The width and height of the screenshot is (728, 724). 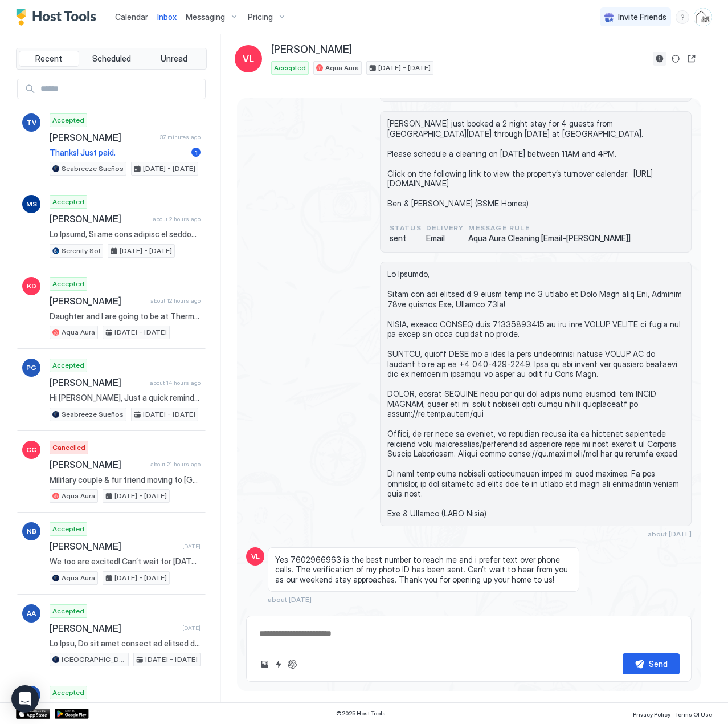 What do you see at coordinates (652, 714) in the screenshot?
I see `span: Privacy Policy` at bounding box center [652, 714].